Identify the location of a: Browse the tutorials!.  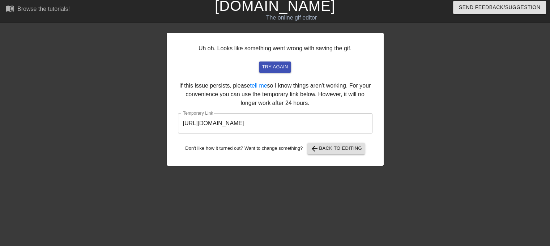
(38, 9).